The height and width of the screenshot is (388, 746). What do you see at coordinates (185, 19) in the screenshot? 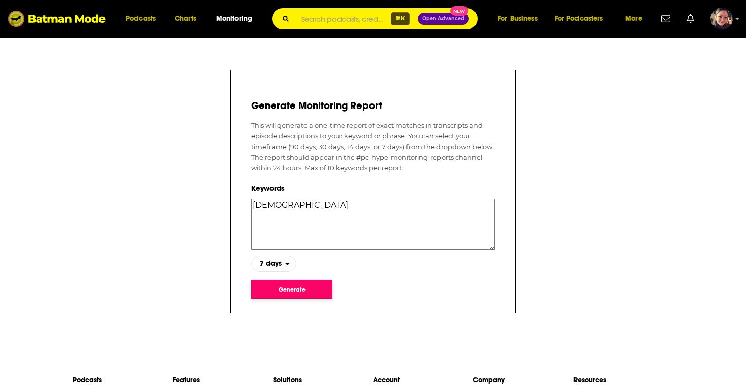
I see `a: Charts` at bounding box center [185, 19].